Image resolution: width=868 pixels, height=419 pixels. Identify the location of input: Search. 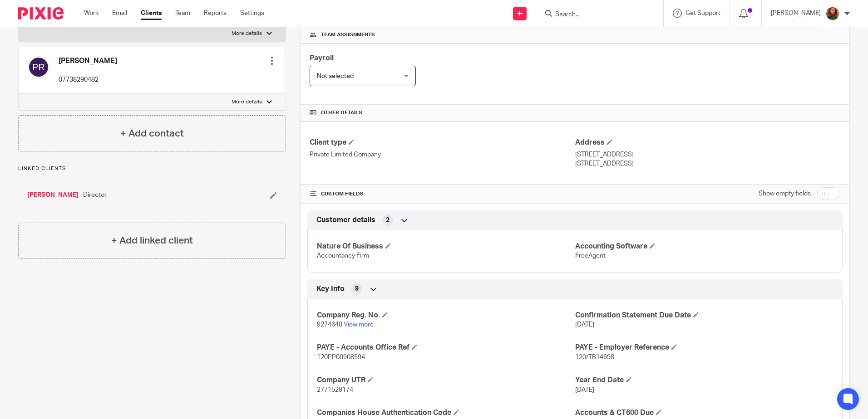
(595, 15).